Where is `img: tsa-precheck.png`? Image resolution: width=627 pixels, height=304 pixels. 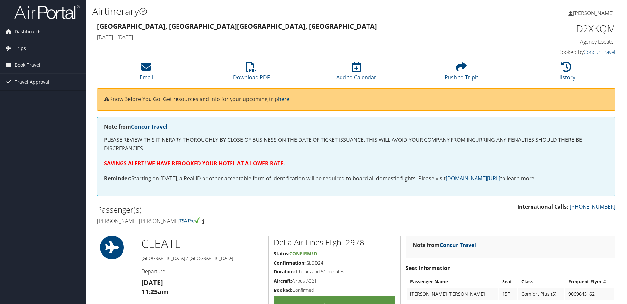 img: tsa-precheck.png is located at coordinates (190, 221).